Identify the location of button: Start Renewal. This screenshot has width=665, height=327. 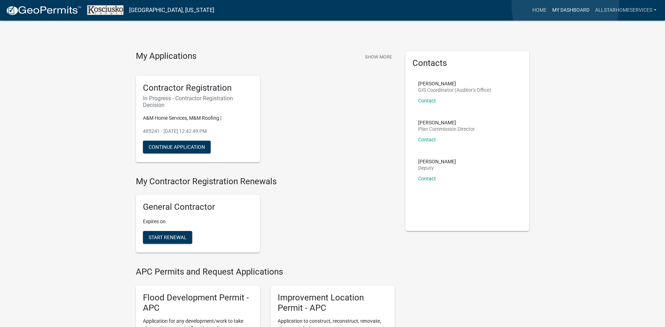
(167, 238).